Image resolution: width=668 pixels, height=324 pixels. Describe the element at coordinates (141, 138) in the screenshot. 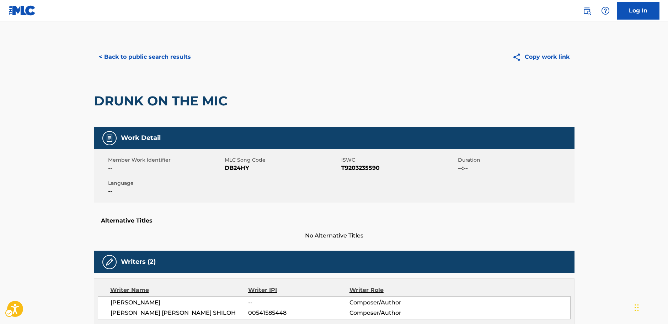

I see `h5: Work Detail` at that location.